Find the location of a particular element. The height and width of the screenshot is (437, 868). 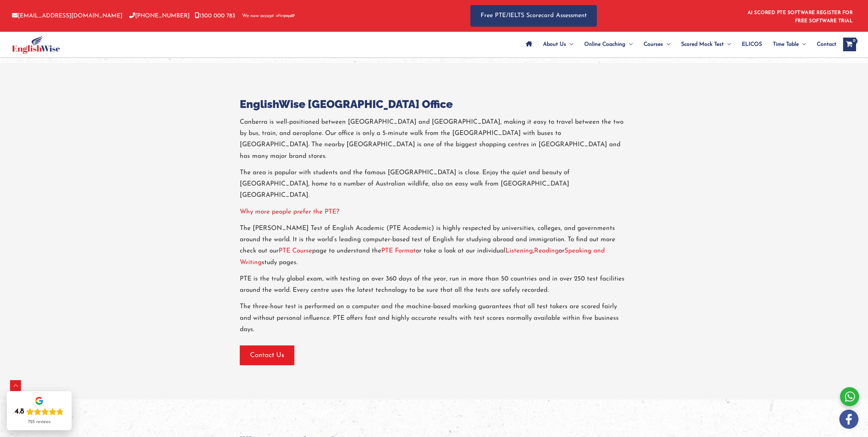

div: 4.8 is located at coordinates (20, 411).